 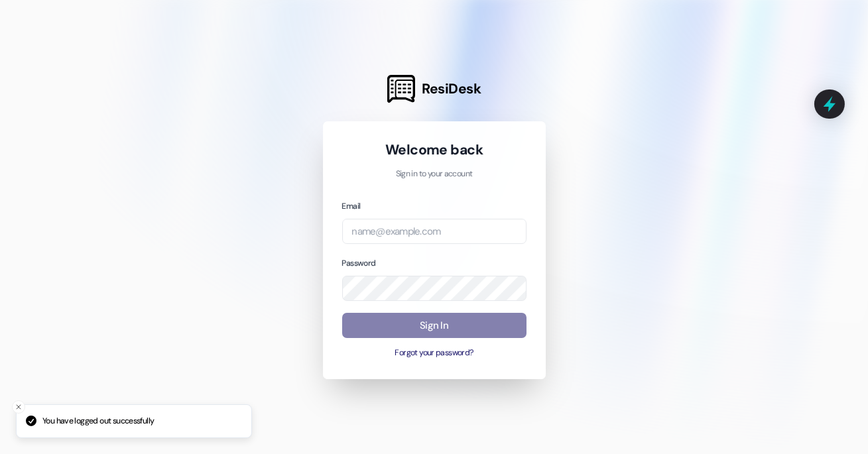 What do you see at coordinates (434, 353) in the screenshot?
I see `button: Forgot your password?` at bounding box center [434, 353].